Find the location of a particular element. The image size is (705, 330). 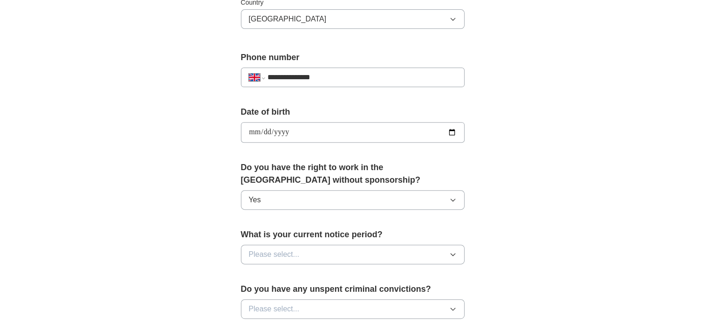

label: What is your current notice period? is located at coordinates (352, 234).